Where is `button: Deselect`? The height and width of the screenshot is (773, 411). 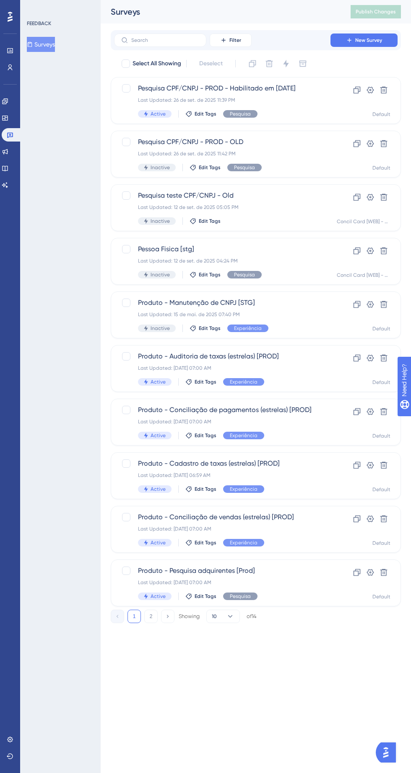
button: Deselect is located at coordinates (211, 64).